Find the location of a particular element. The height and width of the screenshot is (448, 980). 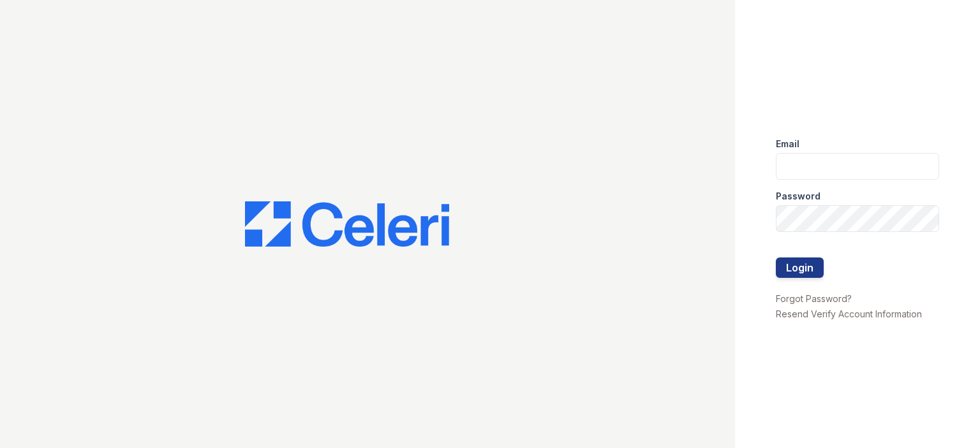

label: Email is located at coordinates (787, 144).